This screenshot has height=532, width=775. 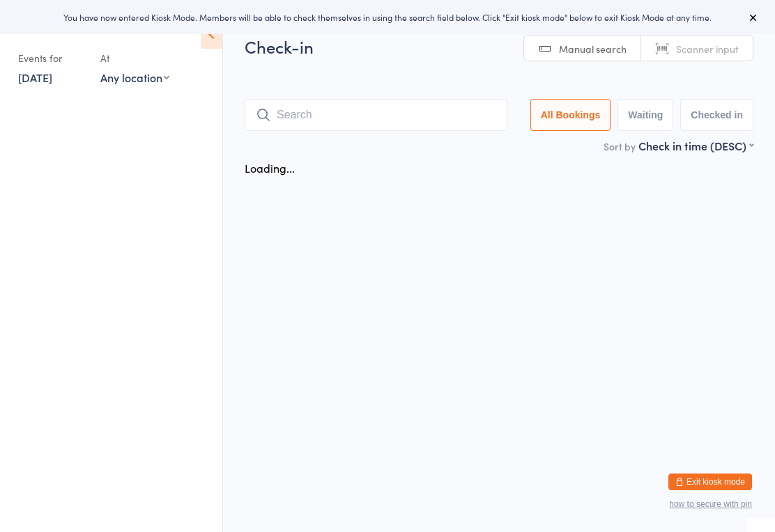 What do you see at coordinates (269, 168) in the screenshot?
I see `div: Loading...` at bounding box center [269, 168].